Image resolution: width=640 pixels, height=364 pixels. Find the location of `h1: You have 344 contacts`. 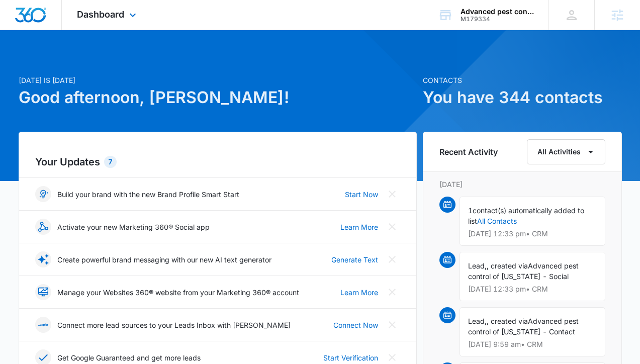

h1: You have 344 contacts is located at coordinates (522, 98).